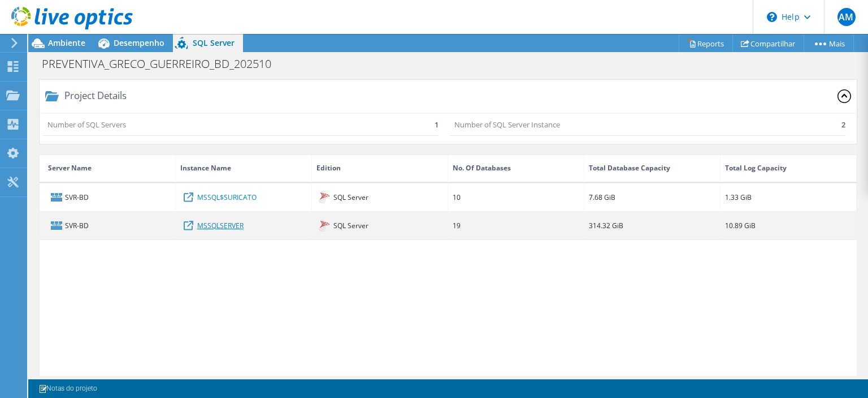  What do you see at coordinates (68, 388) in the screenshot?
I see `a: Notas do projeto` at bounding box center [68, 388].